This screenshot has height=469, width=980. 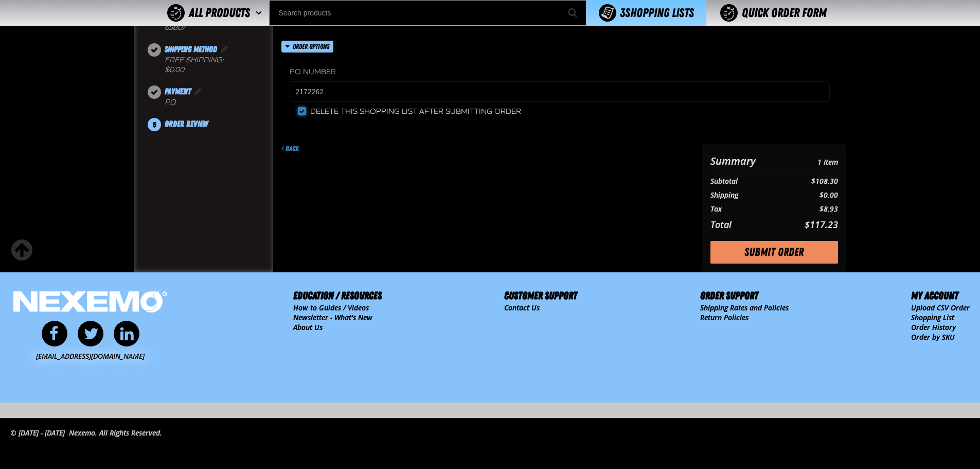 I want to click on a: About Us, so click(x=308, y=327).